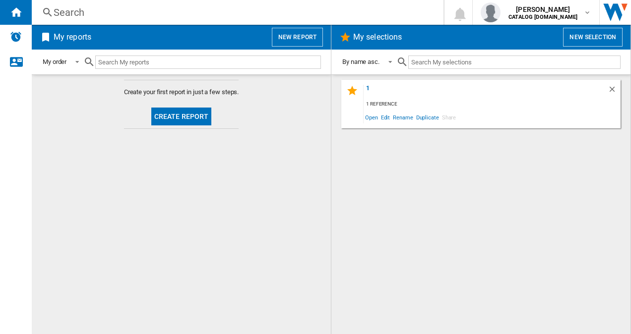 This screenshot has height=334, width=631. What do you see at coordinates (297, 37) in the screenshot?
I see `button: New report` at bounding box center [297, 37].